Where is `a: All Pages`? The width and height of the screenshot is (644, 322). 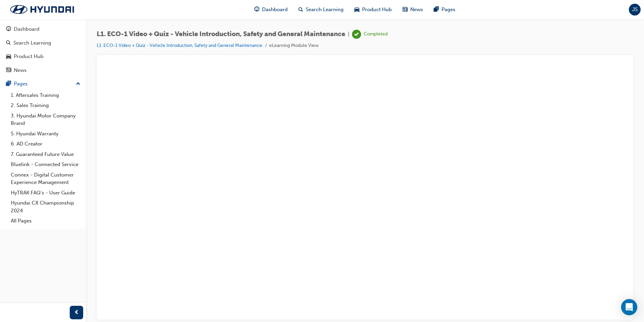
a: All Pages is located at coordinates (46, 221).